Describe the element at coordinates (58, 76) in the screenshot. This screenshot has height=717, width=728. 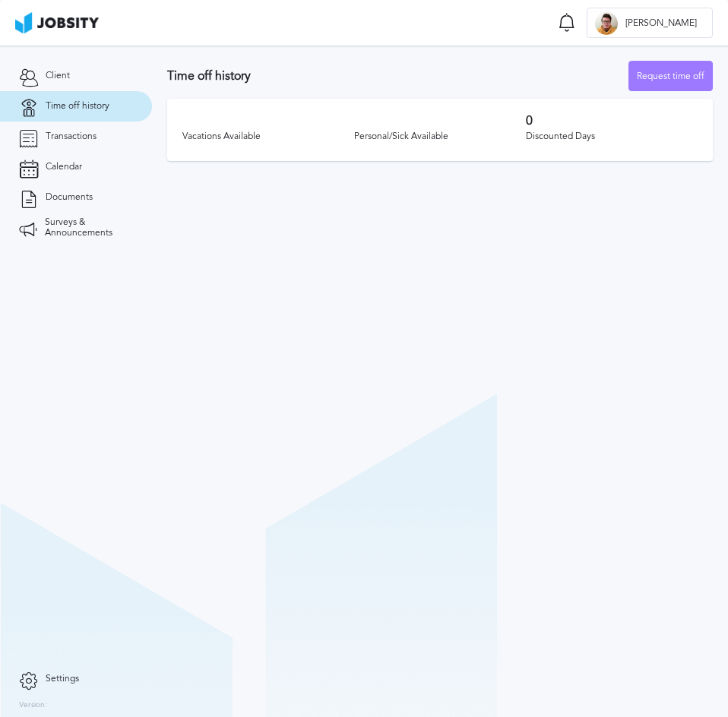
I see `span: Client` at that location.